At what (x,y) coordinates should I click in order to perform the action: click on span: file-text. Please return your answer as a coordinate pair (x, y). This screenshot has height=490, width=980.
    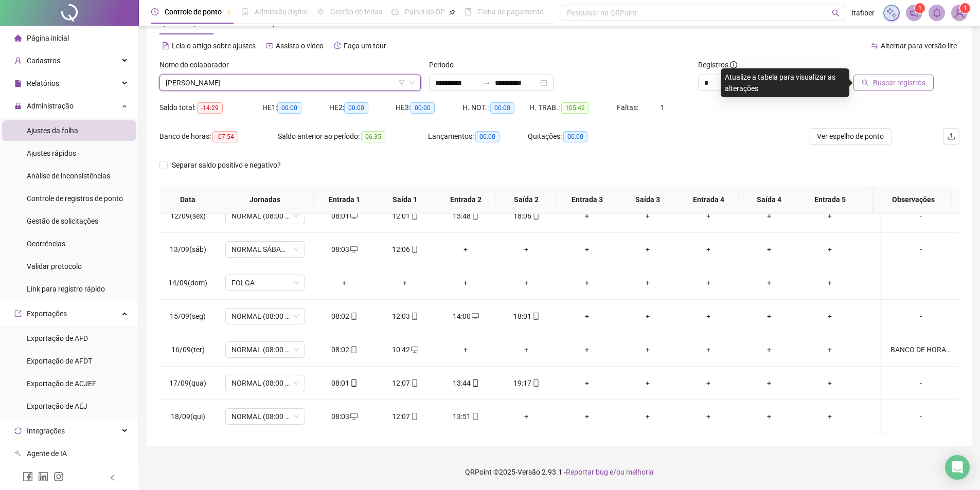
    Looking at the image, I should click on (165, 46).